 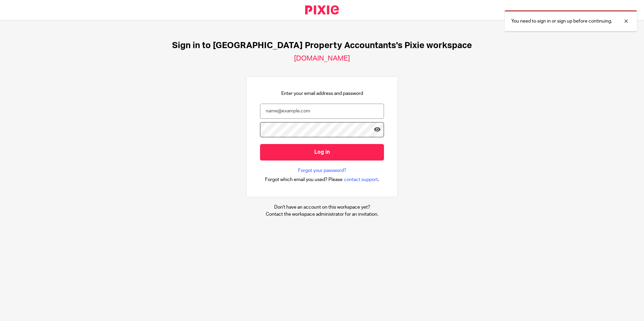 What do you see at coordinates (322, 171) in the screenshot?
I see `a: Forgot your password?` at bounding box center [322, 171].